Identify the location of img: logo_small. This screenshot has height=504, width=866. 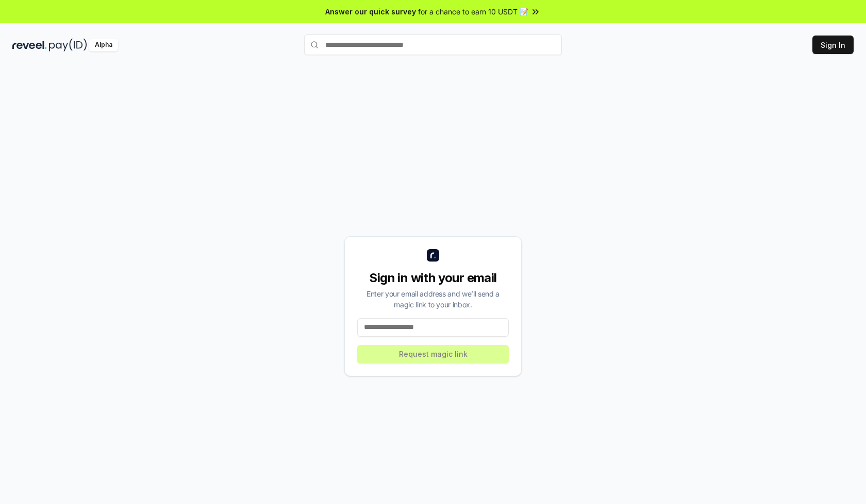
(433, 255).